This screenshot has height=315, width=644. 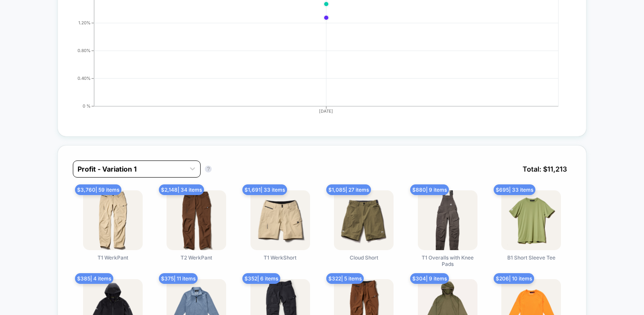 I want to click on img: T2 WerkPant, so click(x=196, y=220).